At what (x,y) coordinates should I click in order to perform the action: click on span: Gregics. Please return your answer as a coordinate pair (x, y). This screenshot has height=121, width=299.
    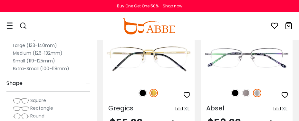
    Looking at the image, I should click on (121, 108).